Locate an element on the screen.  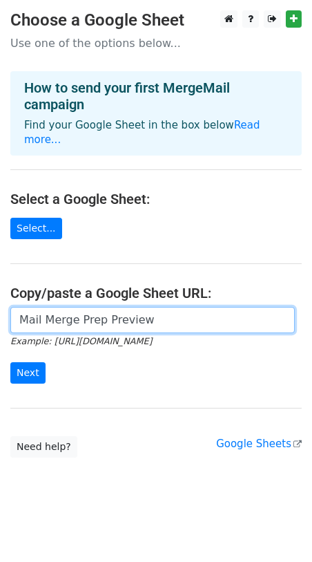
a: Google Sheets is located at coordinates (259, 444).